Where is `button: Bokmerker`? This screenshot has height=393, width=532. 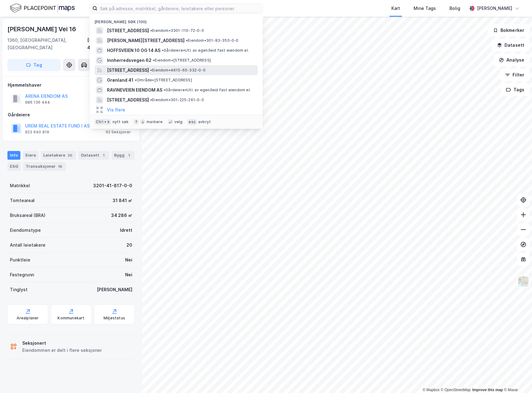 button: Bokmerker is located at coordinates (509, 30).